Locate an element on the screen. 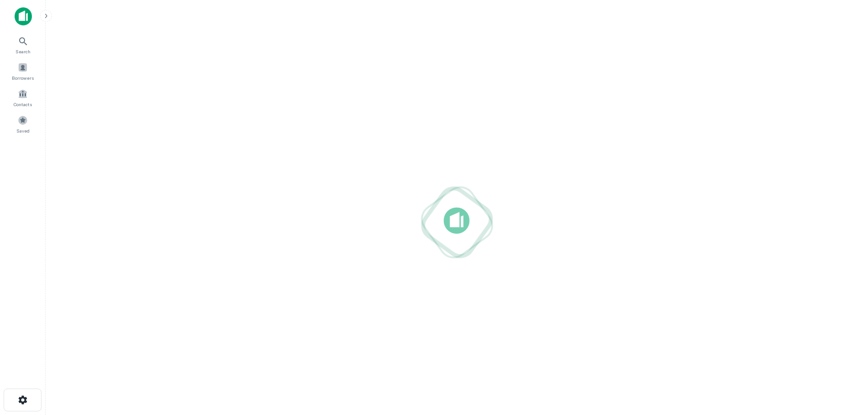 This screenshot has width=868, height=415. span: Contacts is located at coordinates (22, 104).